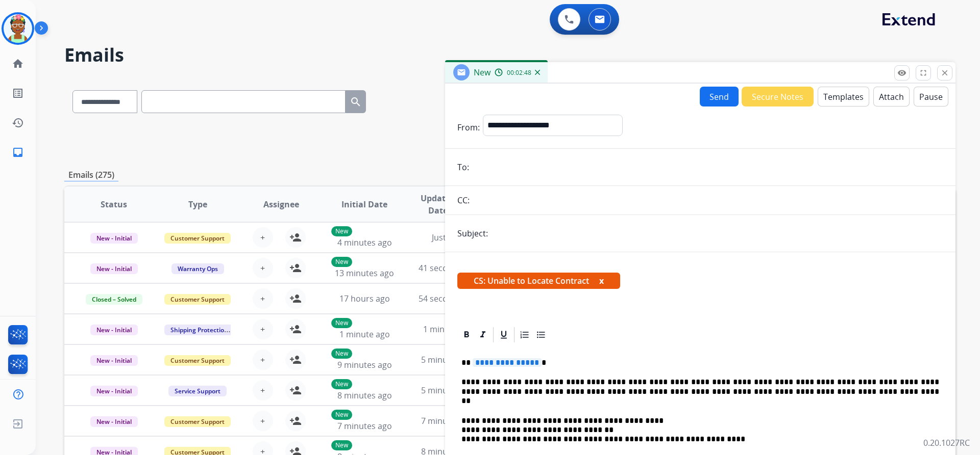  Describe the element at coordinates (91, 175) in the screenshot. I see `p: Emails (275)` at that location.